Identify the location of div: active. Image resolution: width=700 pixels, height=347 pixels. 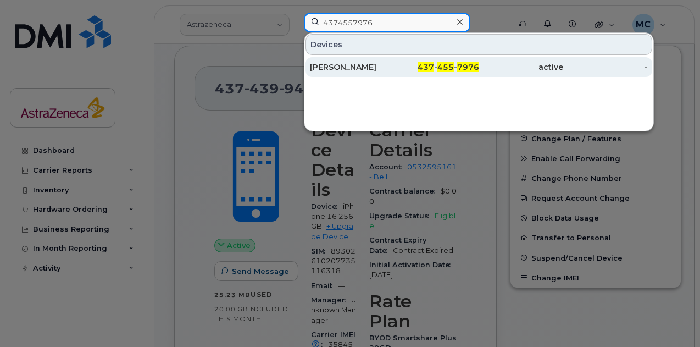
(521, 67).